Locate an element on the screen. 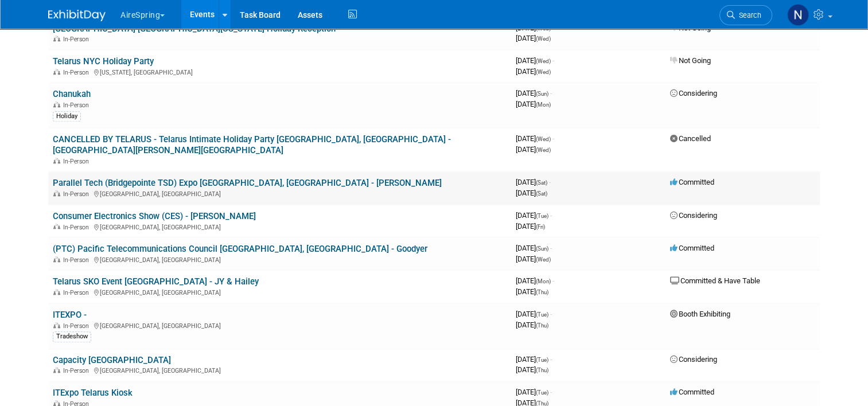 The image size is (868, 406). div: Tradeshow is located at coordinates (72, 336).